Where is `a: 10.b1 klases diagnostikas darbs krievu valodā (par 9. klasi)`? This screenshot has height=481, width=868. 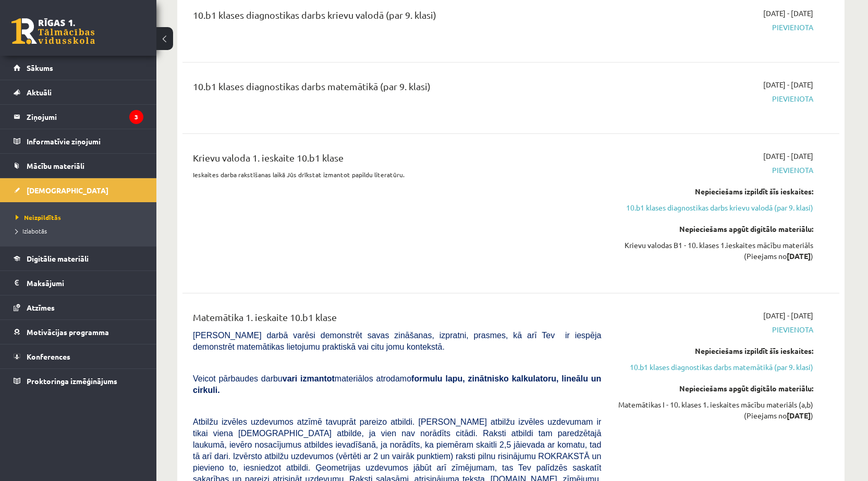
a: 10.b1 klases diagnostikas darbs krievu valodā (par 9. klasi) is located at coordinates (715, 207).